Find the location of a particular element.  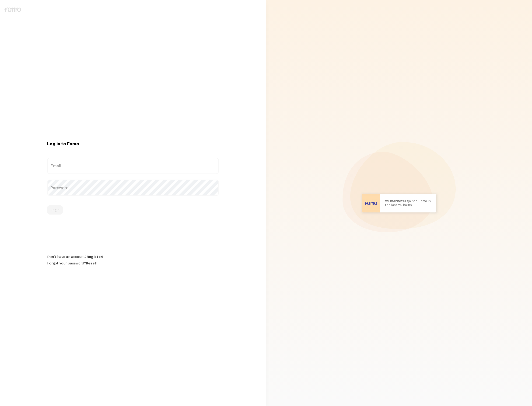

div: Don't have an account? is located at coordinates (133, 256).